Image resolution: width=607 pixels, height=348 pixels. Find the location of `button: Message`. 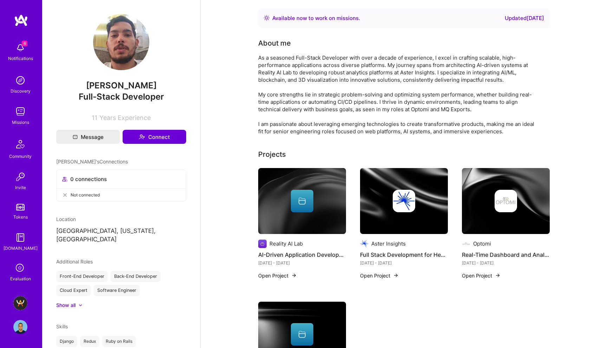

button: Message is located at coordinates (88, 137).